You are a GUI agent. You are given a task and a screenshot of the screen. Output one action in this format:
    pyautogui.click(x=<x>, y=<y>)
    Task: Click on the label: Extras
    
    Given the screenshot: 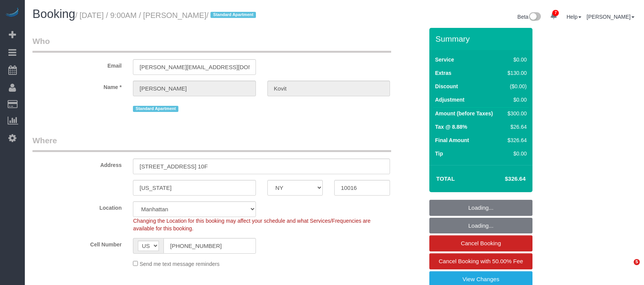 What is the action you would take?
    pyautogui.click(x=443, y=73)
    